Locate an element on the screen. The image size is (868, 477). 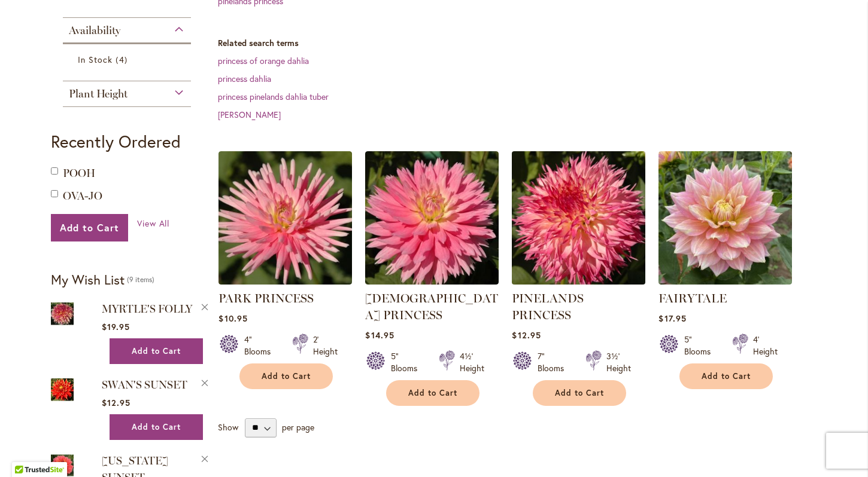
div: 2' Height is located at coordinates (325, 346).